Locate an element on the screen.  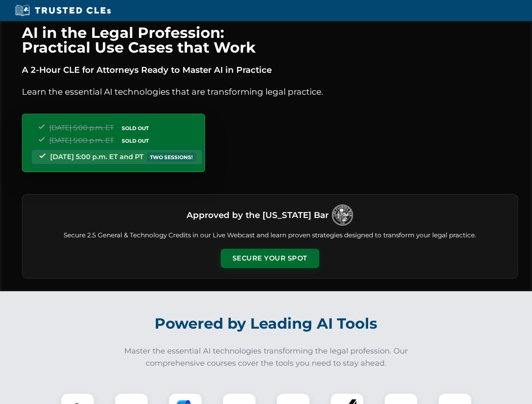
p: Secure 2.5 General & Technology Credits in our Live Webcast and learn proven strategies designed ... is located at coordinates (270, 235).